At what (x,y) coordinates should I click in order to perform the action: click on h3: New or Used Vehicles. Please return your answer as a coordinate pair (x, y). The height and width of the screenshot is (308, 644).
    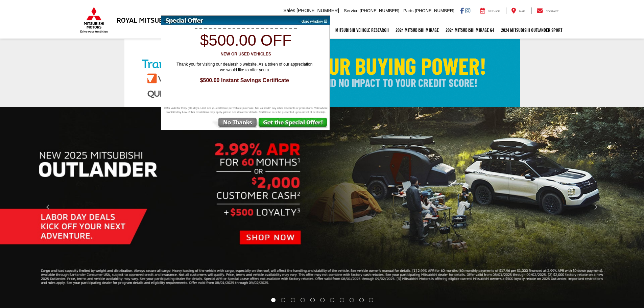
    Looking at the image, I should click on (246, 54).